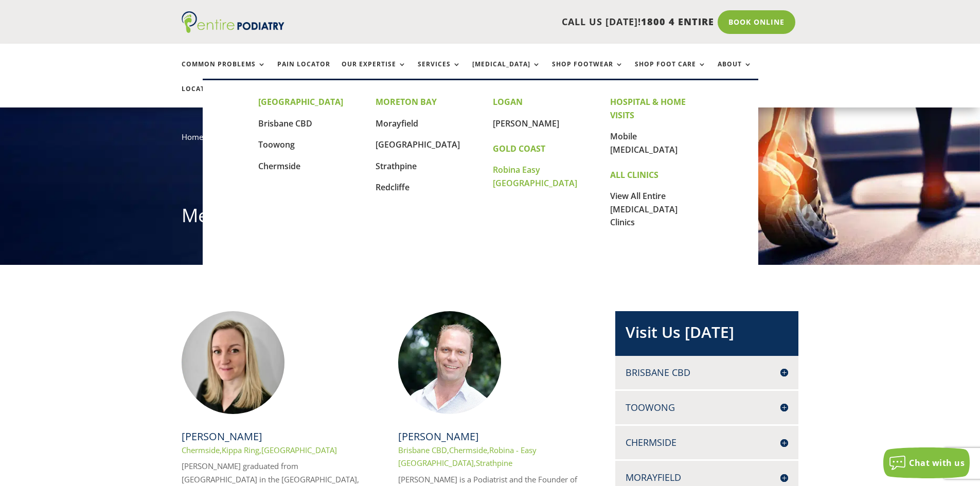 This screenshot has width=980, height=486. I want to click on a: Toowong, so click(276, 144).